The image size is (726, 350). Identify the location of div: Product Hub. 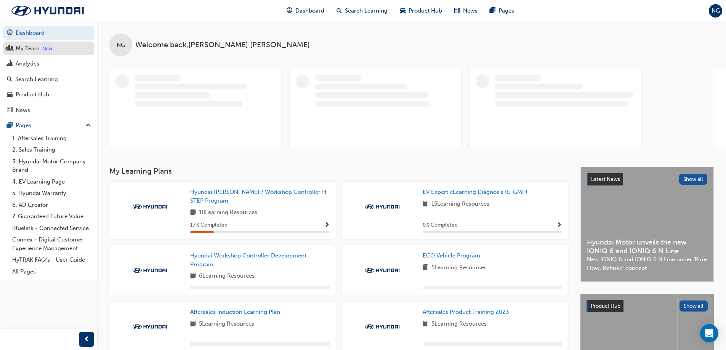
(32, 95).